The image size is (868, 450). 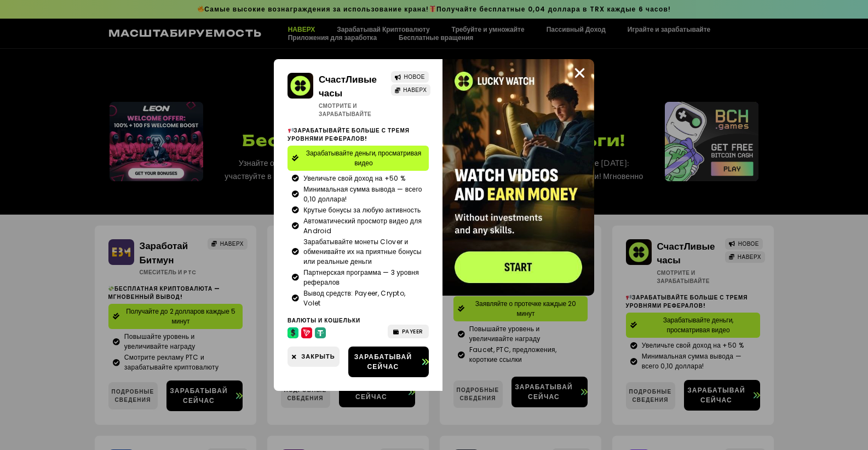 I want to click on a: НОВОЕ, so click(x=410, y=77).